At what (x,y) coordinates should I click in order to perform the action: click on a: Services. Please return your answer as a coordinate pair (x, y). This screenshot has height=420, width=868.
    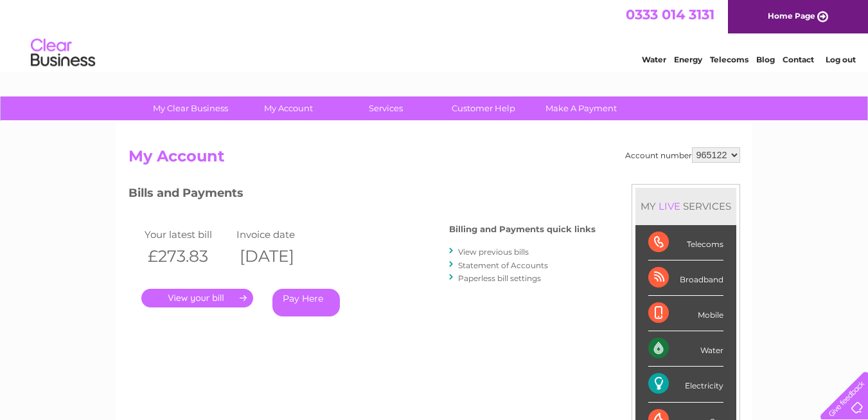
    Looking at the image, I should click on (385, 108).